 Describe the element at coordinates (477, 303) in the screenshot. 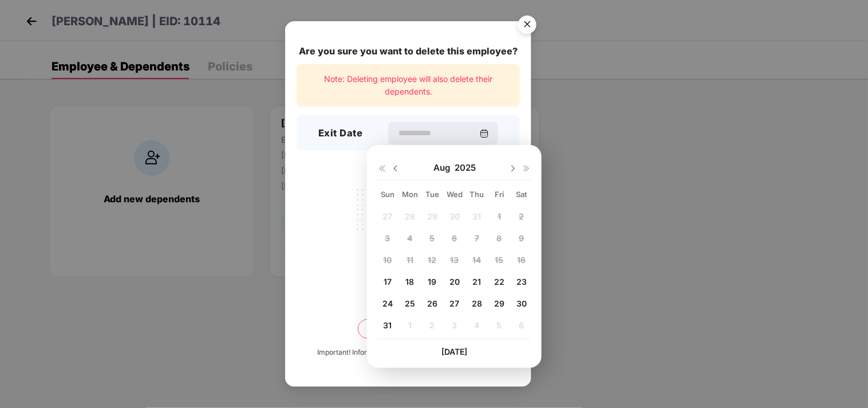

I see `span: 28` at that location.